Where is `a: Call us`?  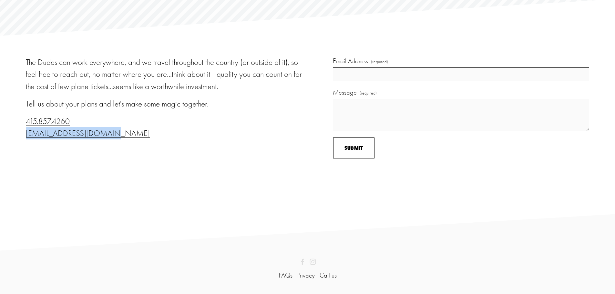
a: Call us is located at coordinates (328, 276).